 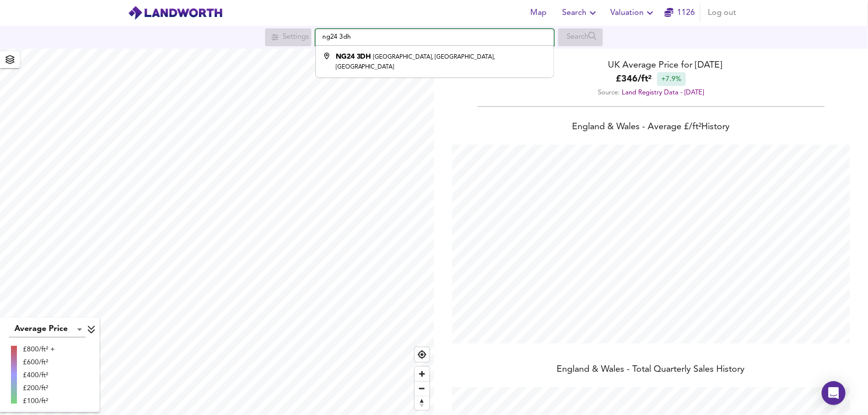 I want to click on img: logo, so click(x=175, y=13).